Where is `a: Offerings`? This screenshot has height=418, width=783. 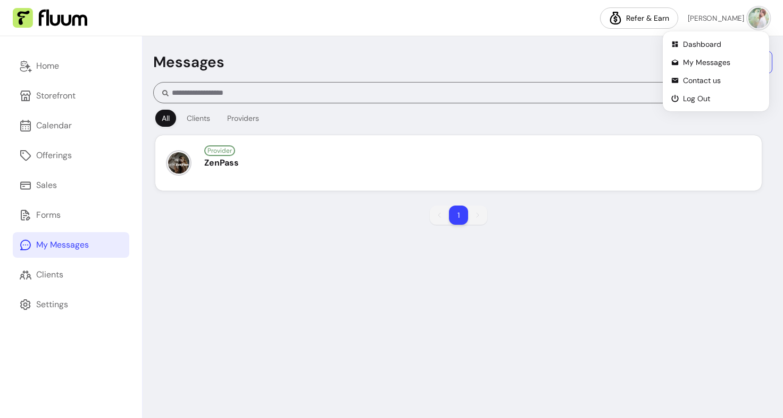
a: Offerings is located at coordinates (71, 155).